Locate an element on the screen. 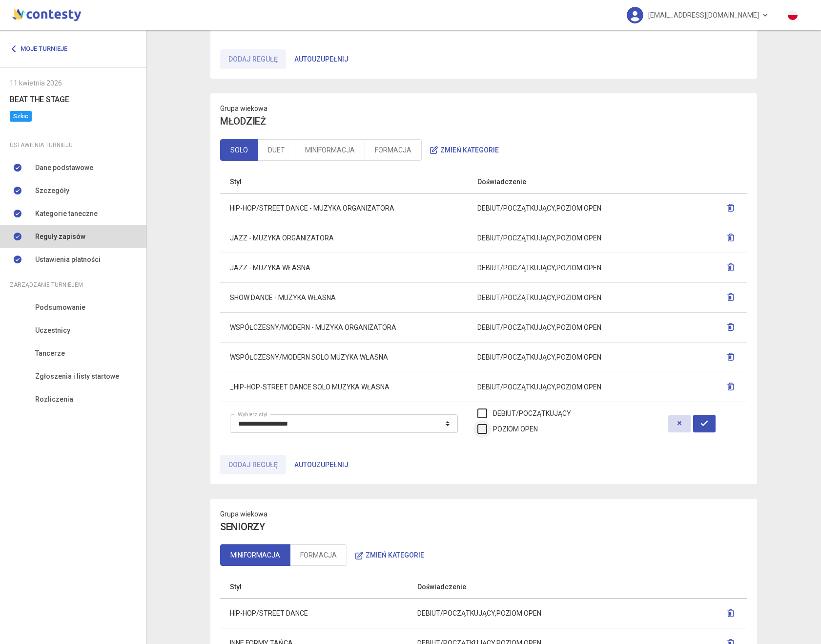  span: Dane podstawowe is located at coordinates (64, 167).